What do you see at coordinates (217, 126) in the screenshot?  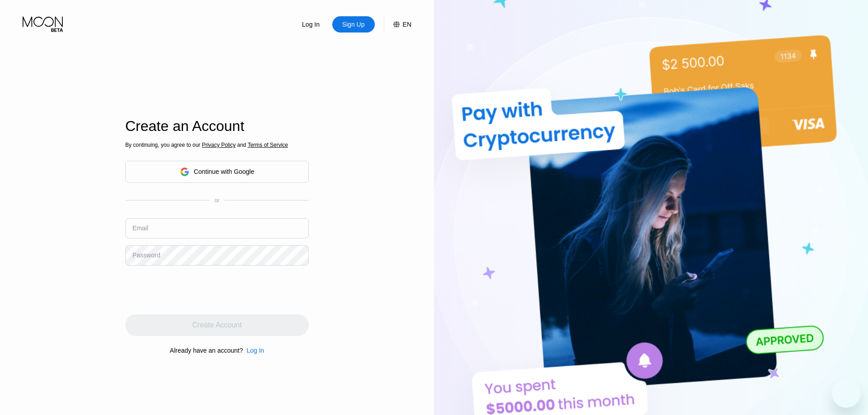 I see `div: Create an Account` at bounding box center [217, 126].